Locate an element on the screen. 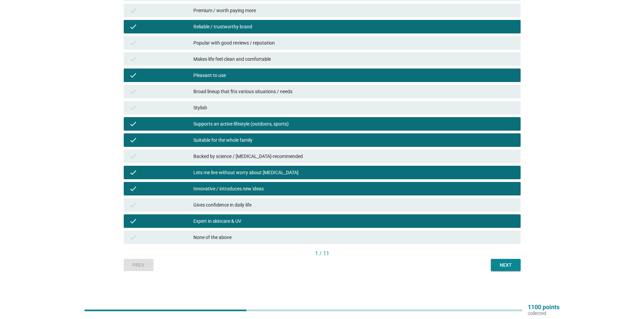 The height and width of the screenshot is (319, 644). div: Broad lineup that fits various situations / needs is located at coordinates (354, 91).